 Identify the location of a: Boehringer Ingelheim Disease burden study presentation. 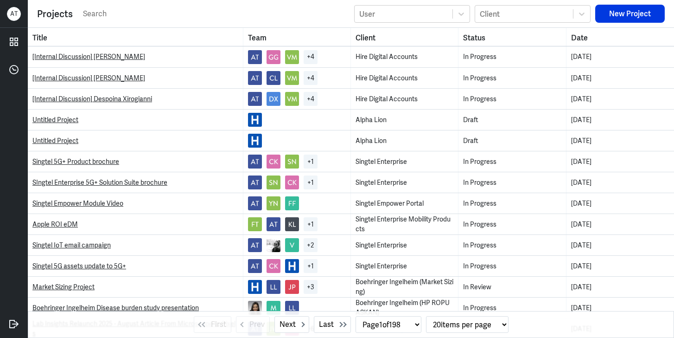
(115, 307).